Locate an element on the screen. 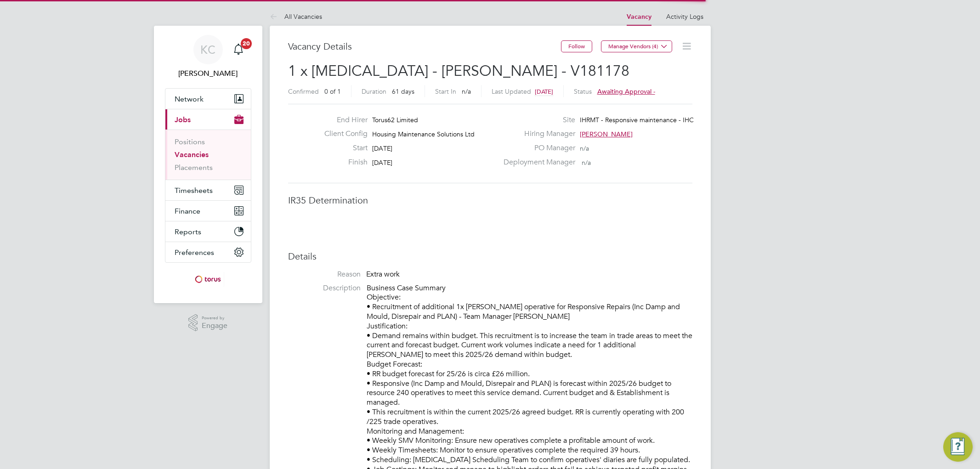 This screenshot has height=469, width=980. span: Housing Maintenance Solutions Ltd is located at coordinates (423, 134).